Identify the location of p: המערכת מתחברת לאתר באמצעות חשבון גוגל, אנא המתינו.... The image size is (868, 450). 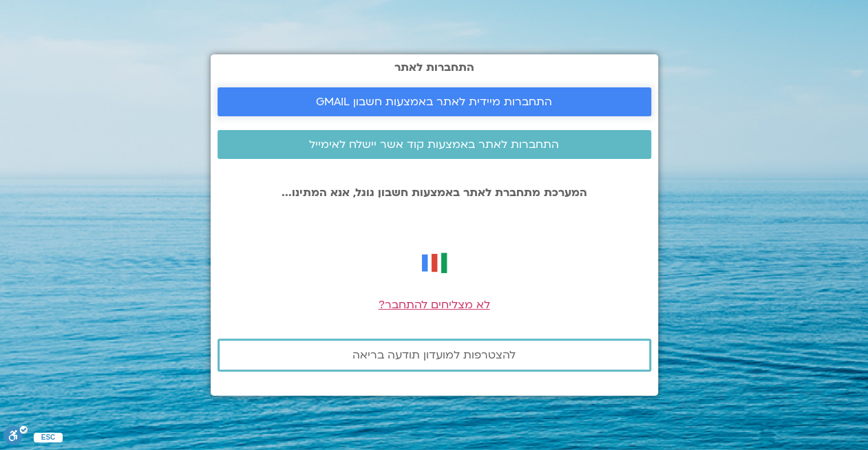
(435, 192).